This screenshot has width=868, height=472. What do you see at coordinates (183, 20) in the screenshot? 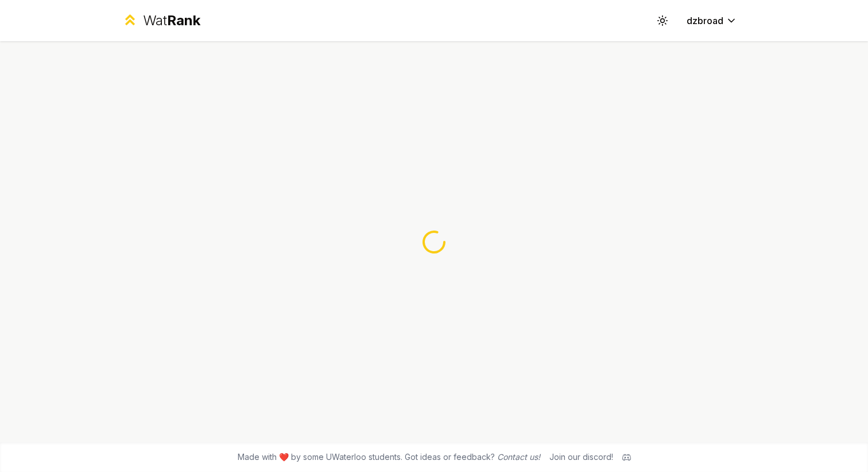
I see `span: Rank` at bounding box center [183, 20].